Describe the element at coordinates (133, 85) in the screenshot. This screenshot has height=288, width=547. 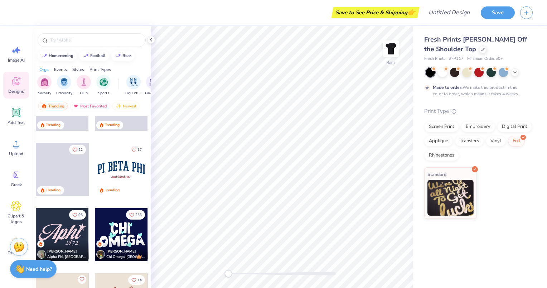
I see `div: filter for Big Little Reveal` at that location.